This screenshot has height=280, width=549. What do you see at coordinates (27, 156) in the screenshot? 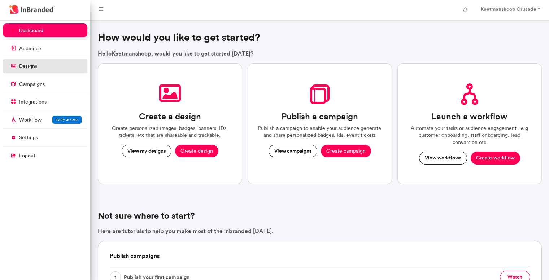
I see `p: logout` at bounding box center [27, 156].